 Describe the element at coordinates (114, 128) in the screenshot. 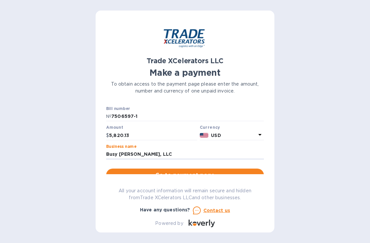

I see `label: Amount` at that location.